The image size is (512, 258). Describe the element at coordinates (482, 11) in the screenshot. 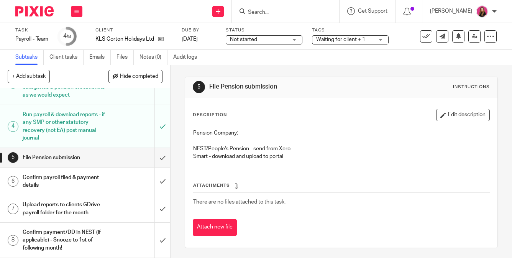

I see `img: 17.png` at that location.